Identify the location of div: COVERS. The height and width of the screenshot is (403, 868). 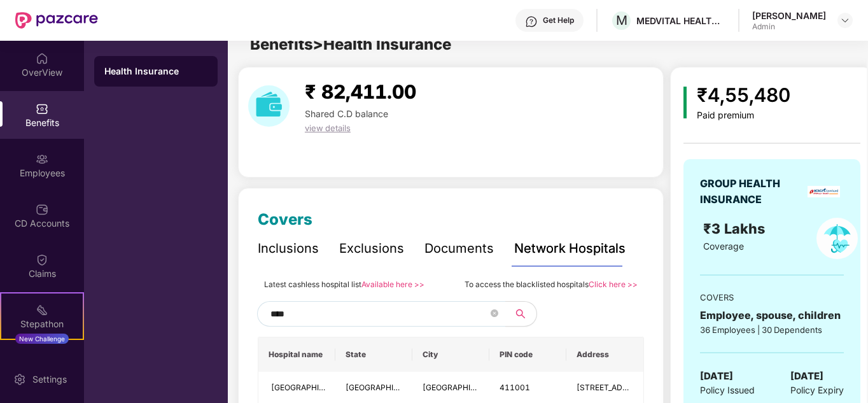
(772, 298).